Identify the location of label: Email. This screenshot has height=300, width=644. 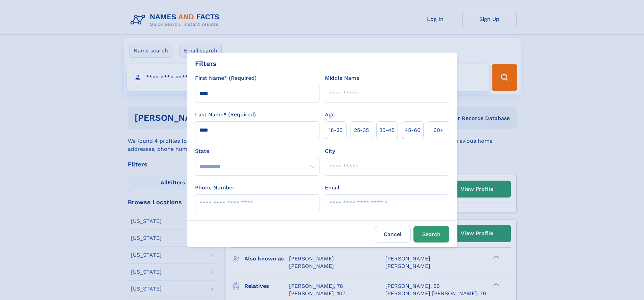
(332, 188).